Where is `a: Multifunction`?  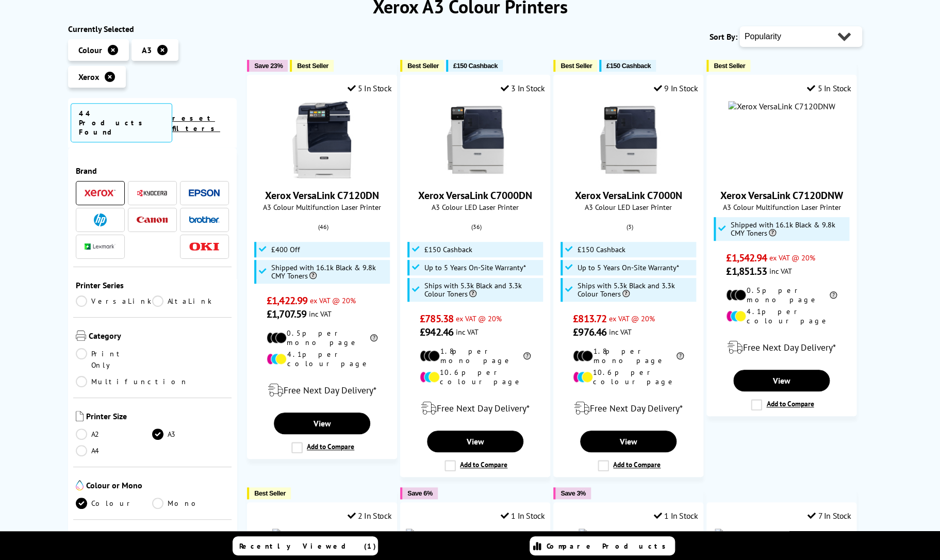
a: Multifunction is located at coordinates (132, 382).